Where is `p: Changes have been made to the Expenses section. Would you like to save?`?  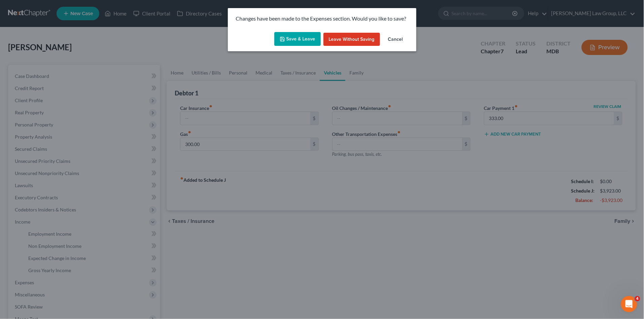
p: Changes have been made to the Expenses section. Would you like to save? is located at coordinates (322, 19).